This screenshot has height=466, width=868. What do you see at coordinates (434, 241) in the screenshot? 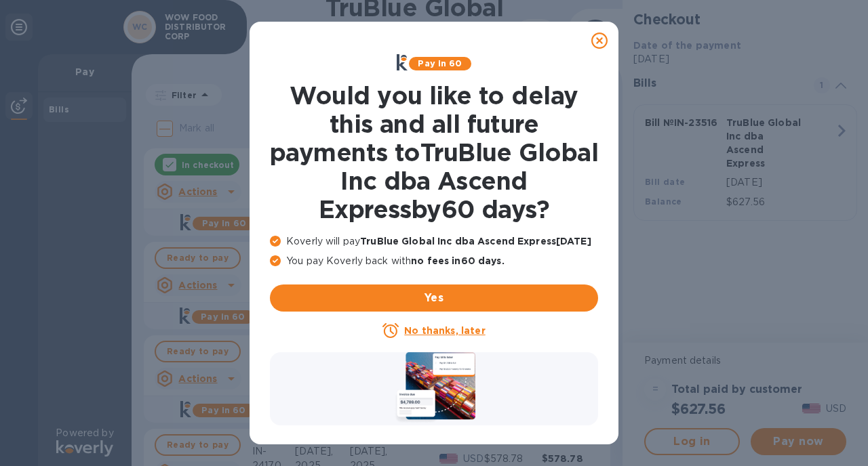
I see `p: Koverly will pay` at bounding box center [434, 241].